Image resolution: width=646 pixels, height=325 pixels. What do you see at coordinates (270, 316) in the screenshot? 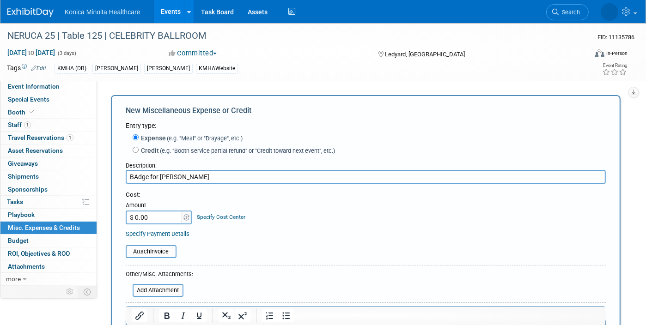
I see `button: Numbered list` at bounding box center [270, 316].